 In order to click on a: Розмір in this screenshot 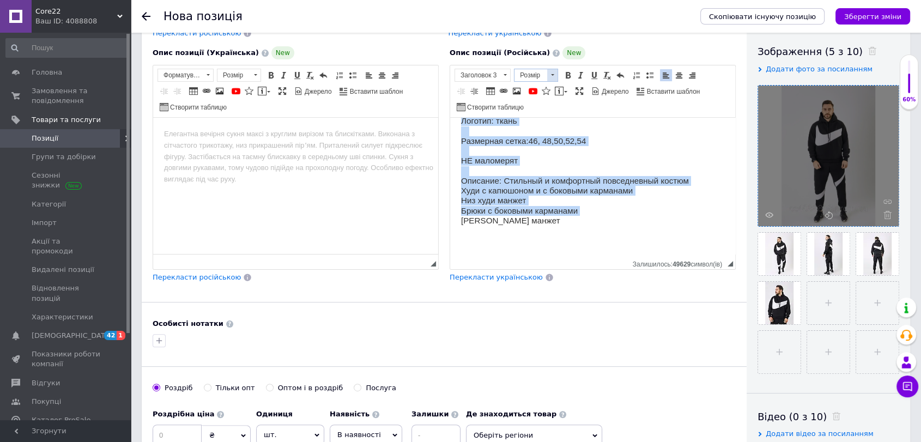, I will do `click(239, 75)`.